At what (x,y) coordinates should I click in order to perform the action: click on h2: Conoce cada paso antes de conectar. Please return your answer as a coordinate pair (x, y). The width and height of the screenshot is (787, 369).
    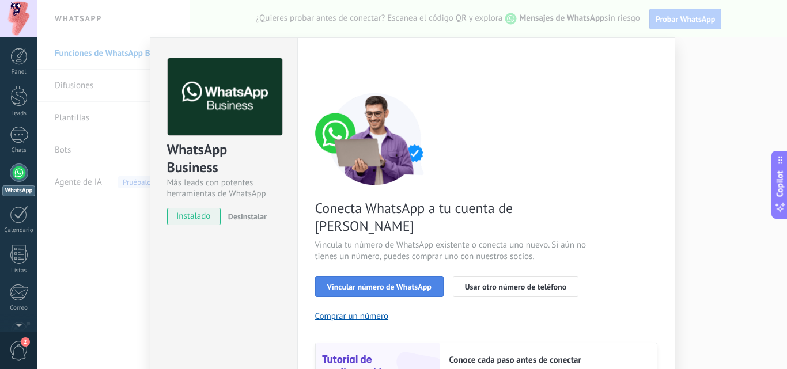
    Looking at the image, I should click on (547, 360).